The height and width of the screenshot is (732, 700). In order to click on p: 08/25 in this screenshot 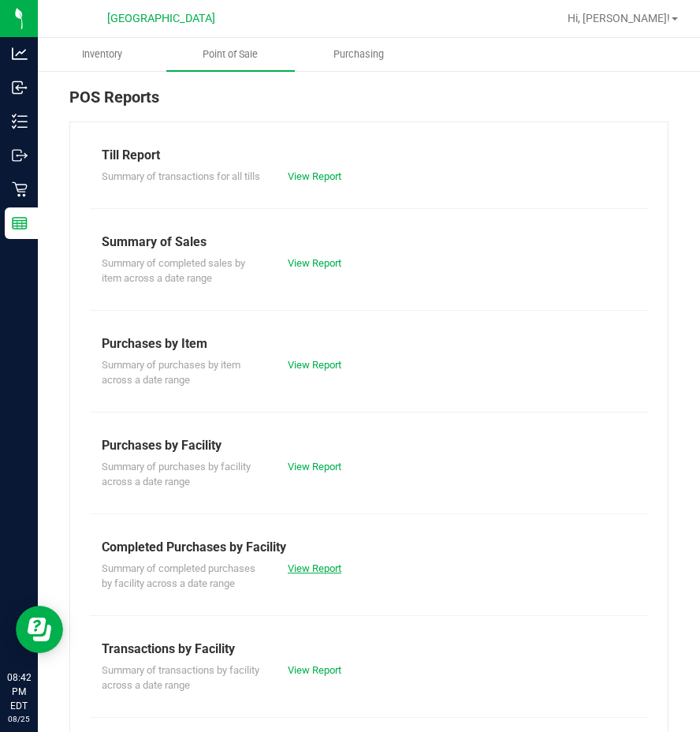, I will do `click(19, 718)`.